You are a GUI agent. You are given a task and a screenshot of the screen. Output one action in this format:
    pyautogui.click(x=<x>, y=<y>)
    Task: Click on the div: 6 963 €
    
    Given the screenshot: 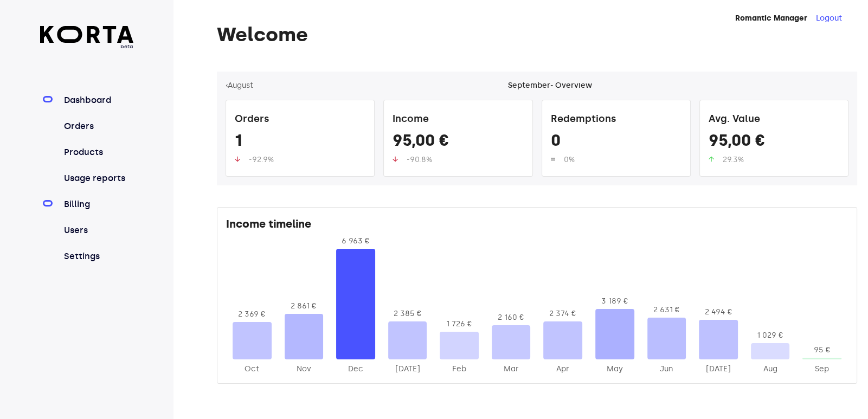 What is the action you would take?
    pyautogui.click(x=355, y=241)
    